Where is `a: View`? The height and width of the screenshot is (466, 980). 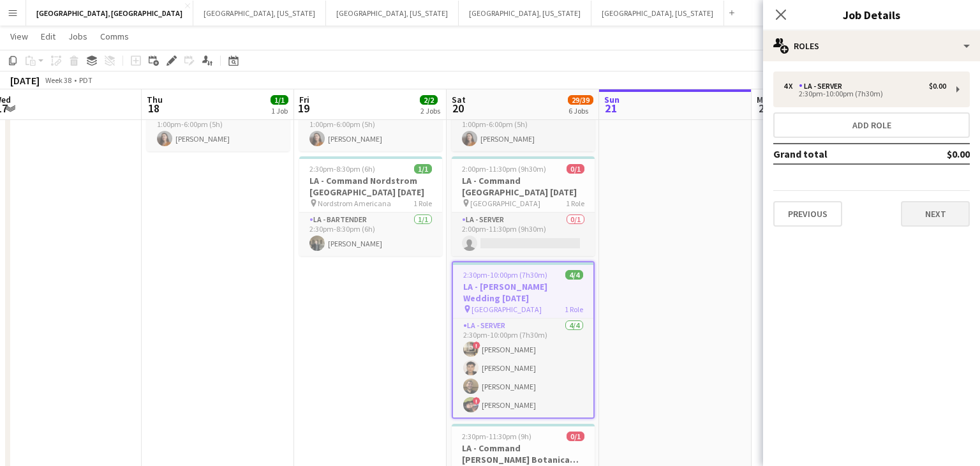
a: View is located at coordinates (19, 36).